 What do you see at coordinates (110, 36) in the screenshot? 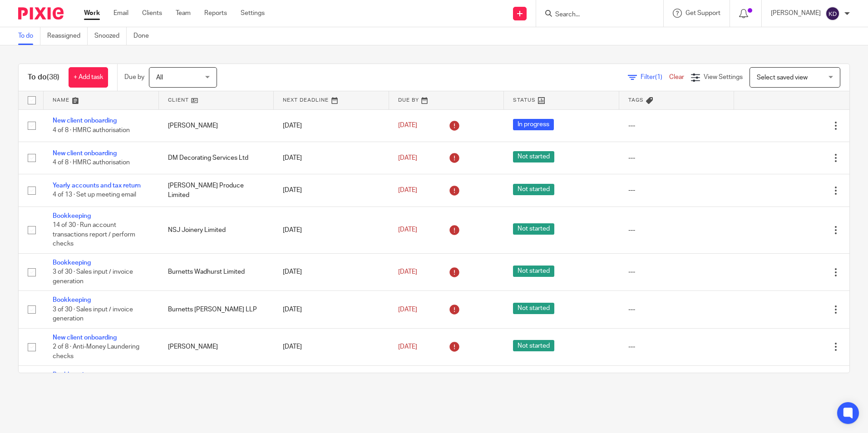
I see `a: Snoozed` at bounding box center [110, 36].